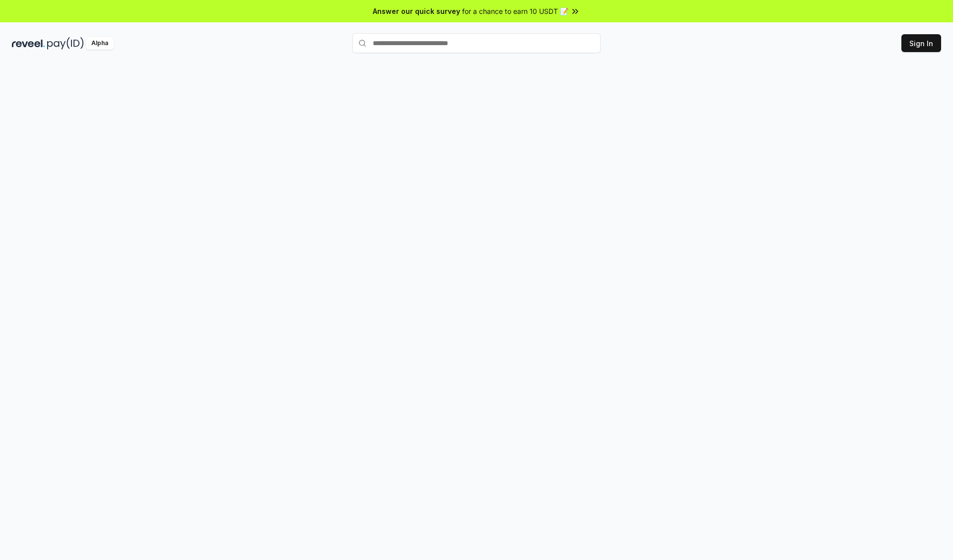 The image size is (953, 560). What do you see at coordinates (417, 10) in the screenshot?
I see `span: Answer our quick survey` at bounding box center [417, 10].